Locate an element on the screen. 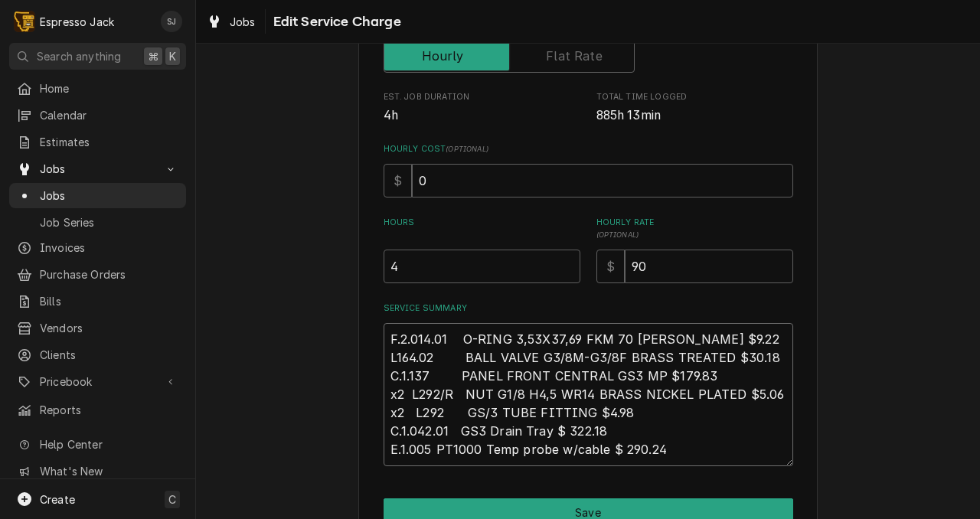 The width and height of the screenshot is (980, 519). a: Invoices is located at coordinates (97, 247).